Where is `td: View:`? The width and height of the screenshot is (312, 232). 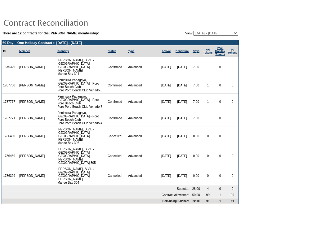 td: View: is located at coordinates (196, 33).